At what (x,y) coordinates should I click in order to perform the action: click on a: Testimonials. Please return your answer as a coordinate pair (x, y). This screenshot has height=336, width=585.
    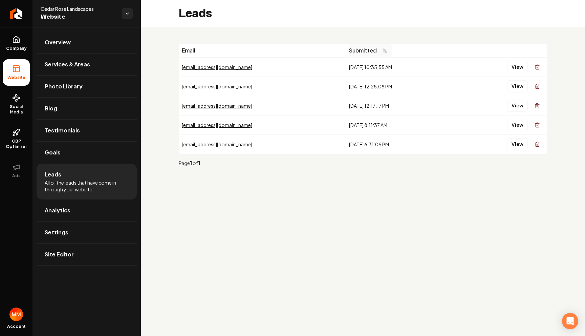
    Looking at the image, I should click on (87, 130).